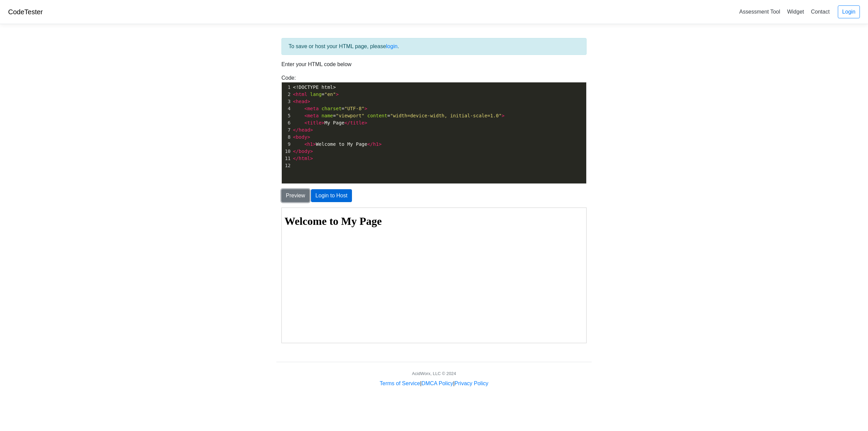 This screenshot has width=868, height=431. Describe the element at coordinates (434, 65) in the screenshot. I see `p: Enter your HTML code below` at that location.